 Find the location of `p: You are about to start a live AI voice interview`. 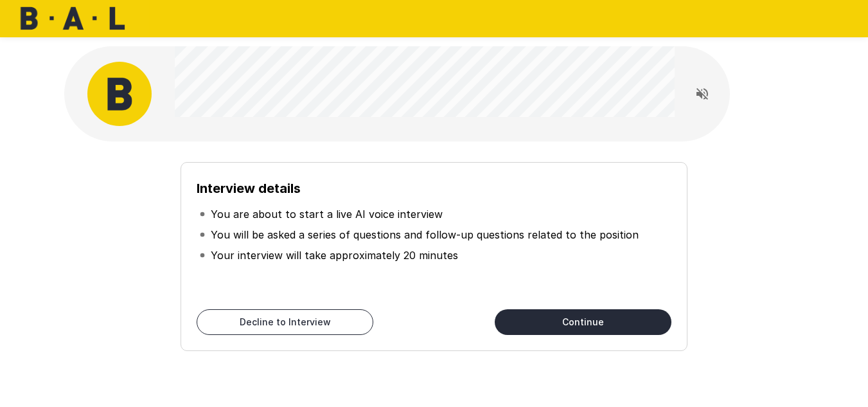

p: You are about to start a live AI voice interview is located at coordinates (327, 214).